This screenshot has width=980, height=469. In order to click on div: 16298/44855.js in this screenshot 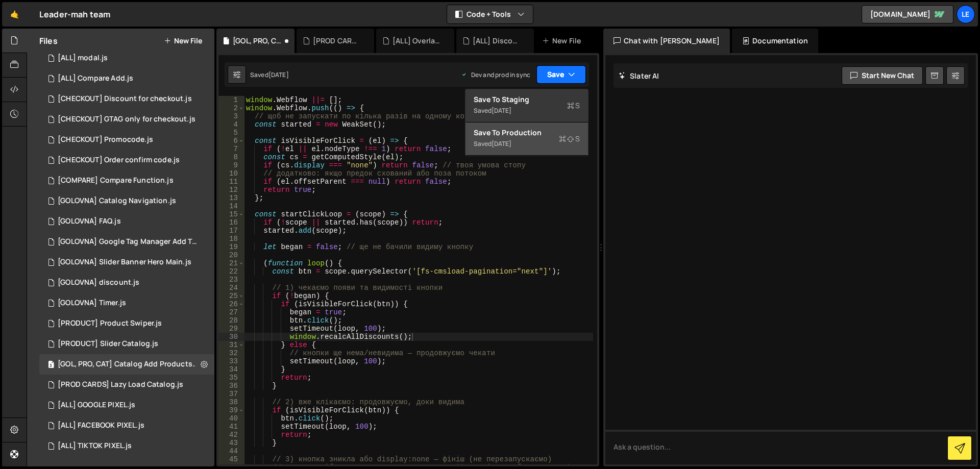, I will do `click(127, 201)`.